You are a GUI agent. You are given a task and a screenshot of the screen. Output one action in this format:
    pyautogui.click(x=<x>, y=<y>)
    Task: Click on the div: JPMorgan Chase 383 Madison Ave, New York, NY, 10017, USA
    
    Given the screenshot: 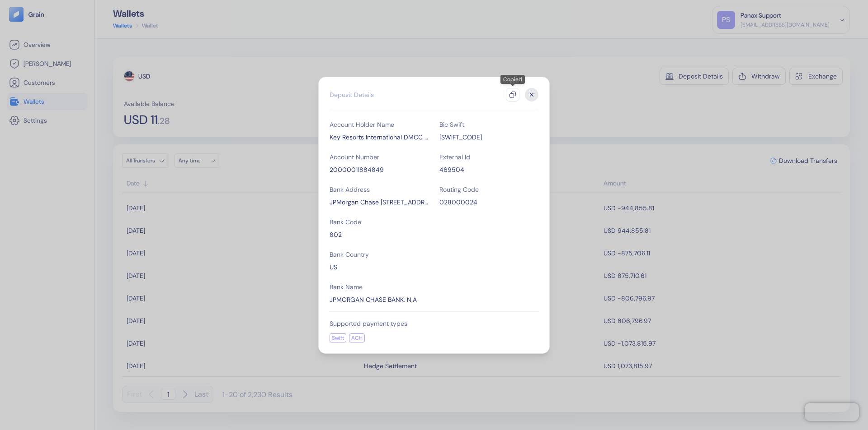 What is the action you would take?
    pyautogui.click(x=379, y=202)
    